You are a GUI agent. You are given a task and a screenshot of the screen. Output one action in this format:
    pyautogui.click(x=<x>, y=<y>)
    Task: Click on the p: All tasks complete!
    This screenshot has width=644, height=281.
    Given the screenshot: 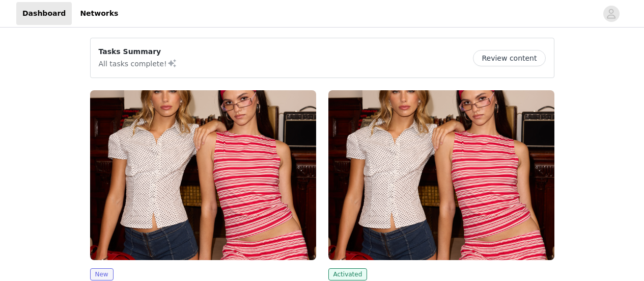 What is the action you would take?
    pyautogui.click(x=138, y=63)
    